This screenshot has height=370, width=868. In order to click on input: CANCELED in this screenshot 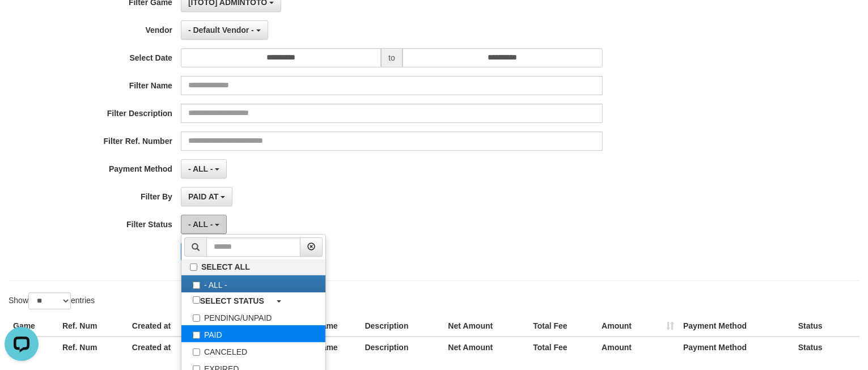, I will do `click(197, 352)`.